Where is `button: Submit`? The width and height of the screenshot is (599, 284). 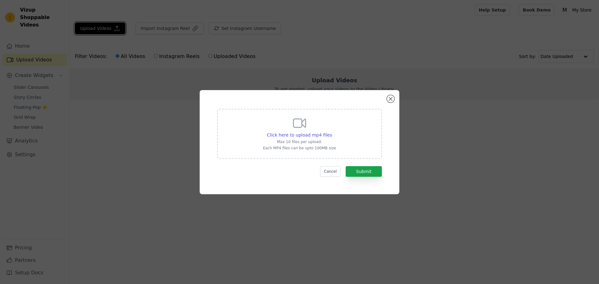 button: Submit is located at coordinates (364, 172).